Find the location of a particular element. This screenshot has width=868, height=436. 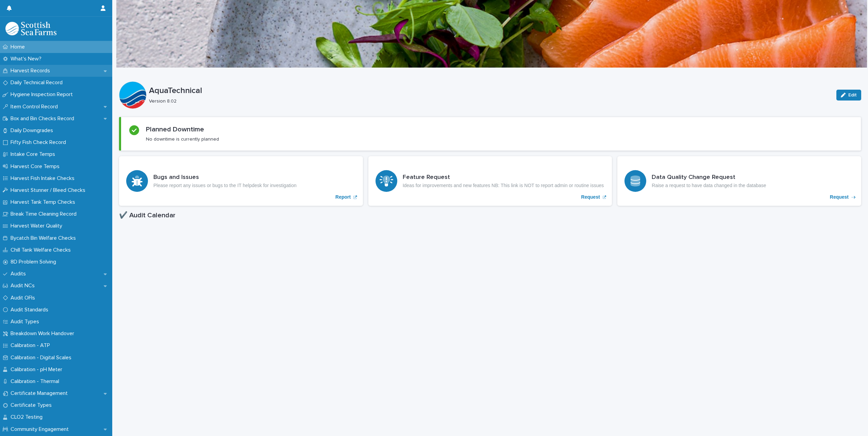

h3: Feature Request is located at coordinates (503, 177).